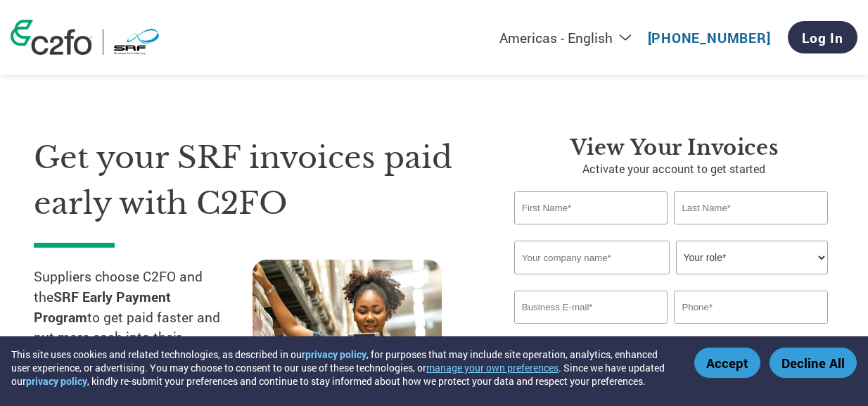 Image resolution: width=868 pixels, height=406 pixels. What do you see at coordinates (750, 208) in the screenshot?
I see `input: Last Name*` at bounding box center [750, 208].